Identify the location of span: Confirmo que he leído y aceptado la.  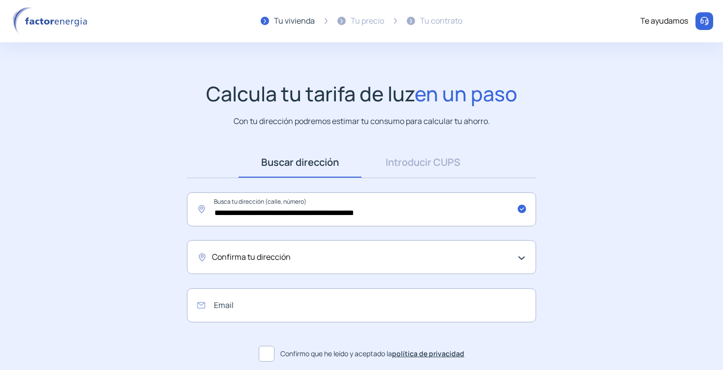
(372, 353).